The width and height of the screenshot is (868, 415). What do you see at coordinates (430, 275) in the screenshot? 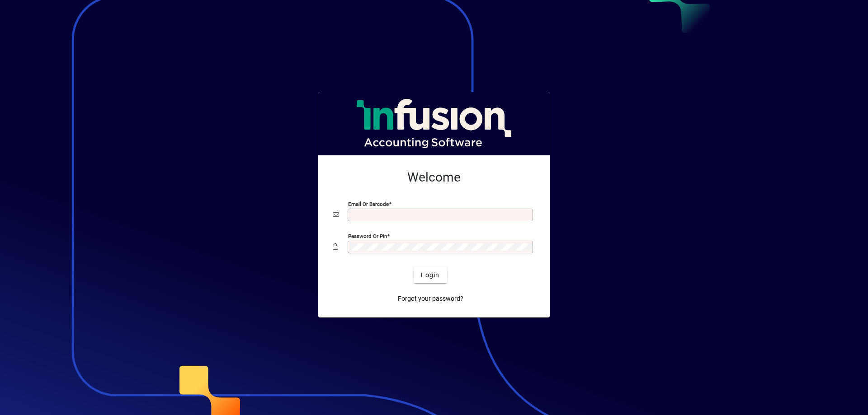
I see `span: Login` at bounding box center [430, 275].